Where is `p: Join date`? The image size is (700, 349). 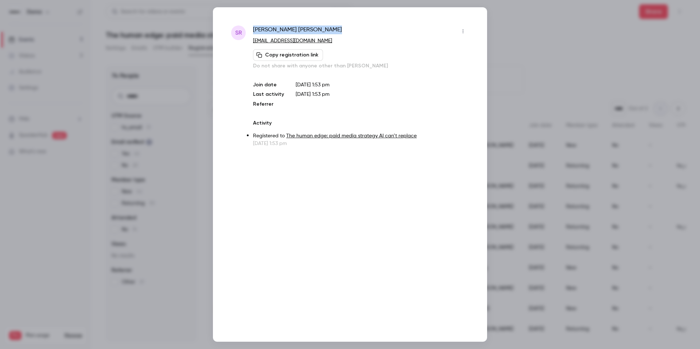 p: Join date is located at coordinates (268, 85).